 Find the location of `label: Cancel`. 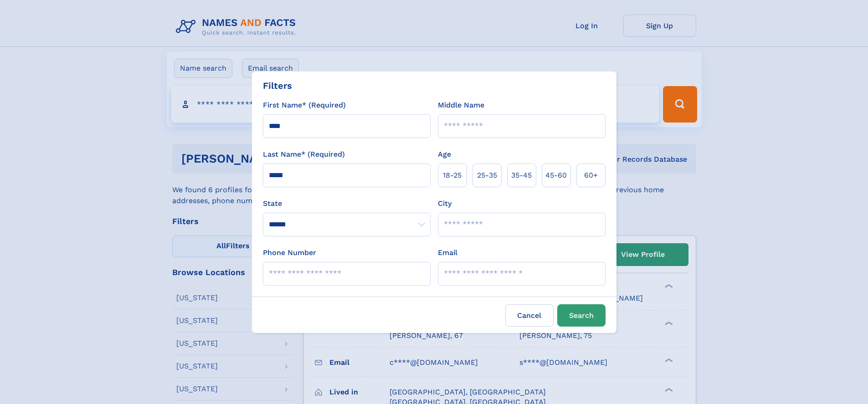

label: Cancel is located at coordinates (530, 315).